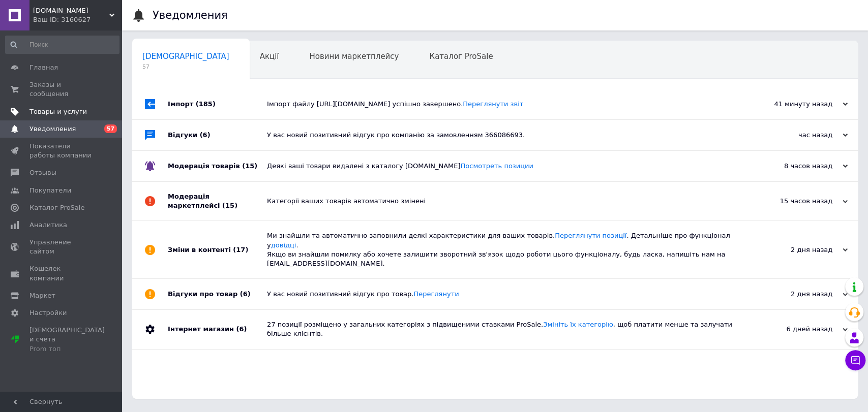 The width and height of the screenshot is (868, 412). I want to click on span: Настройки, so click(48, 313).